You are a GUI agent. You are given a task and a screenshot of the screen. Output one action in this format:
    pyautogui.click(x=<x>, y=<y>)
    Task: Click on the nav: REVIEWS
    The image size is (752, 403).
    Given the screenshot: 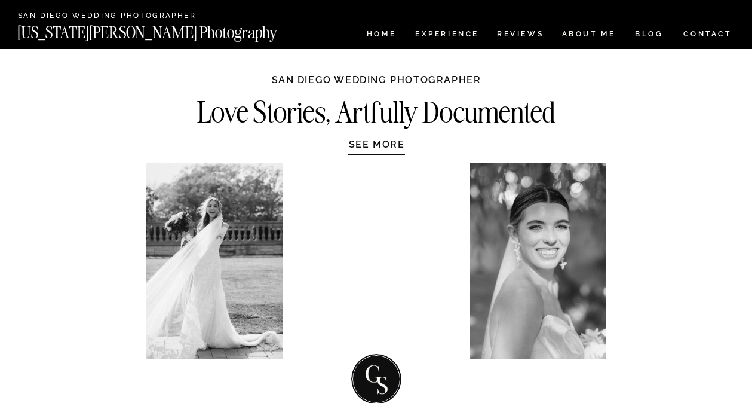 What is the action you would take?
    pyautogui.click(x=519, y=35)
    